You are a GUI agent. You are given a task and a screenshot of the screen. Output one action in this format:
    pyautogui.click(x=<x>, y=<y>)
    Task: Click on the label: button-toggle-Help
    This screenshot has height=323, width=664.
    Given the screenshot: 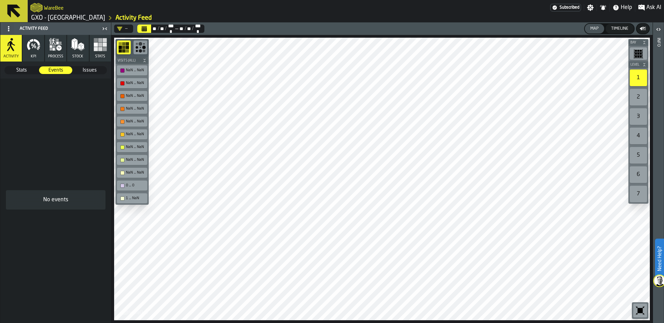 What is the action you would take?
    pyautogui.click(x=622, y=8)
    